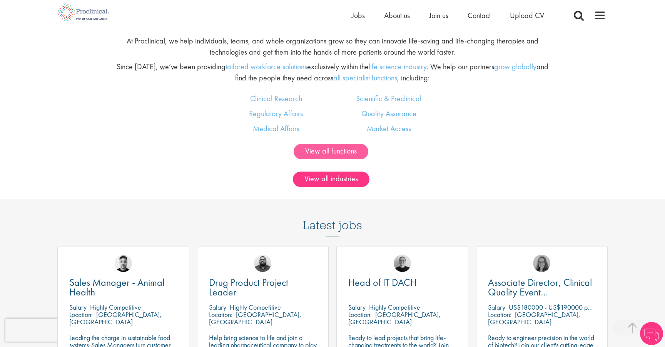 This screenshot has height=347, width=665. Describe the element at coordinates (652, 334) in the screenshot. I see `img: Chatbot` at that location.